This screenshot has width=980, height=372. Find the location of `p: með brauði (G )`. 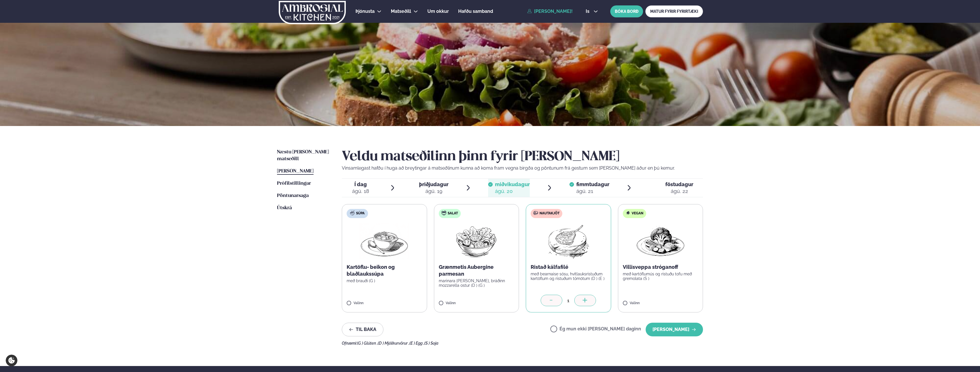

p: með brauði (G ) is located at coordinates (384, 281).